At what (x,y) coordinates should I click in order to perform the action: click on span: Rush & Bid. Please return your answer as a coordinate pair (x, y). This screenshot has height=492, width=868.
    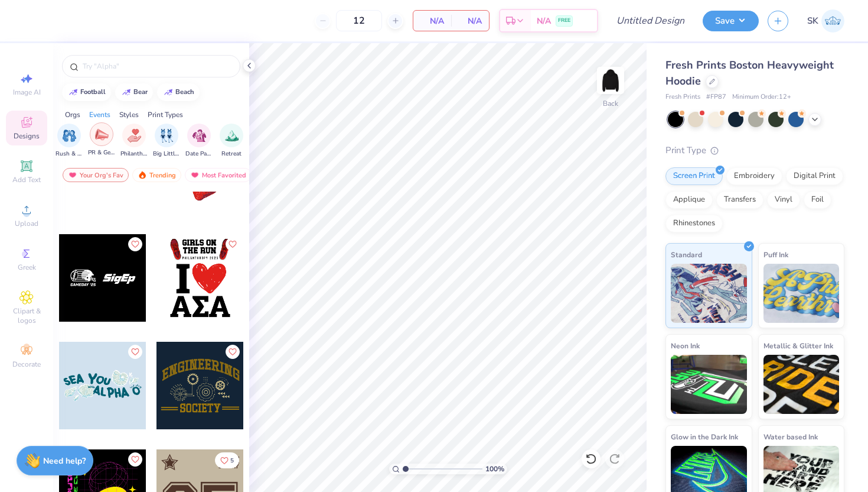
    Looking at the image, I should click on (69, 154).